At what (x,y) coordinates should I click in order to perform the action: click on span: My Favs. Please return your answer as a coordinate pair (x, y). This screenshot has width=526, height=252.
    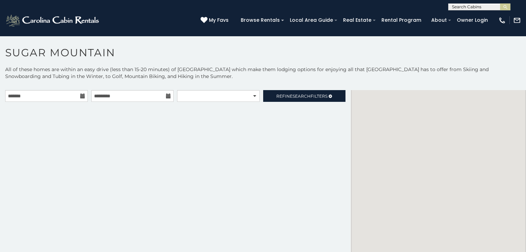
    Looking at the image, I should click on (219, 20).